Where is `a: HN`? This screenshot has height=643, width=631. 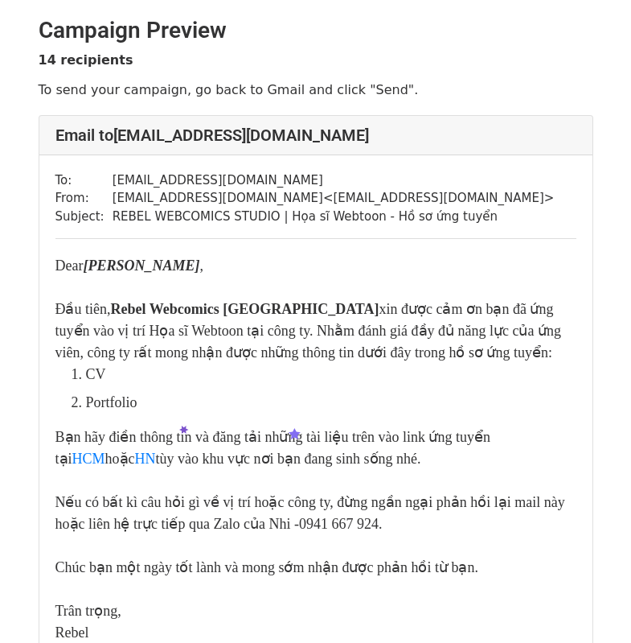
a: HN is located at coordinates (146, 458).